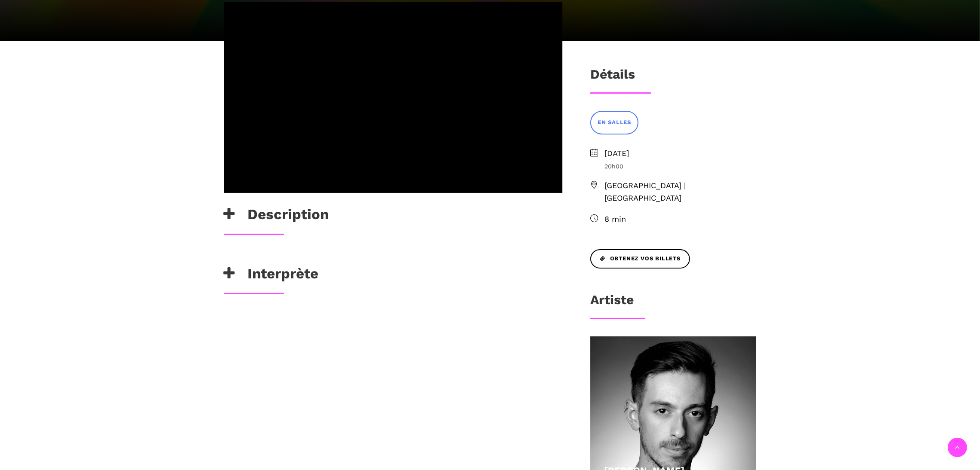  I want to click on span: 8 min, so click(680, 219).